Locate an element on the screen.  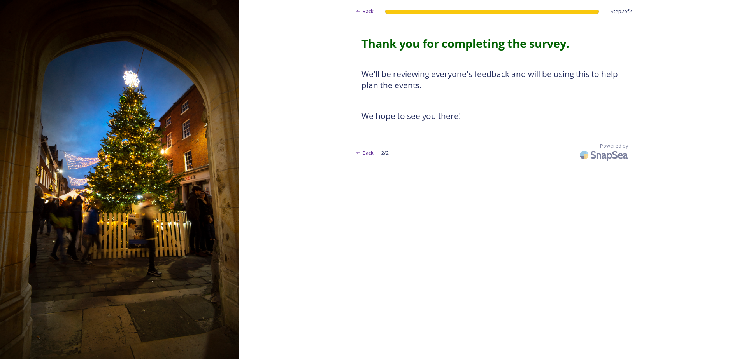
h3: We'll be reviewing everyone's feedback and will be using this to help plan the events. is located at coordinates (492, 80).